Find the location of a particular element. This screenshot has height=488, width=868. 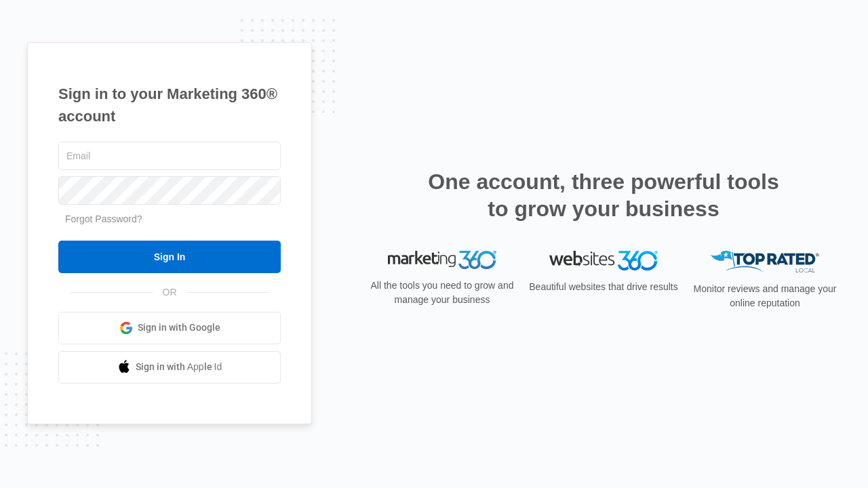

span: OR is located at coordinates (169, 292).